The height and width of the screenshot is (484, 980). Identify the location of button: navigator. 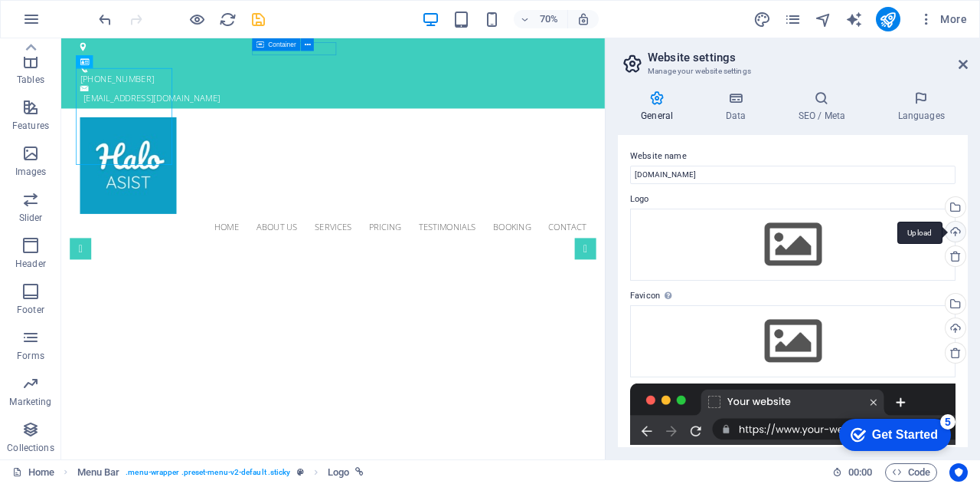
(824, 19).